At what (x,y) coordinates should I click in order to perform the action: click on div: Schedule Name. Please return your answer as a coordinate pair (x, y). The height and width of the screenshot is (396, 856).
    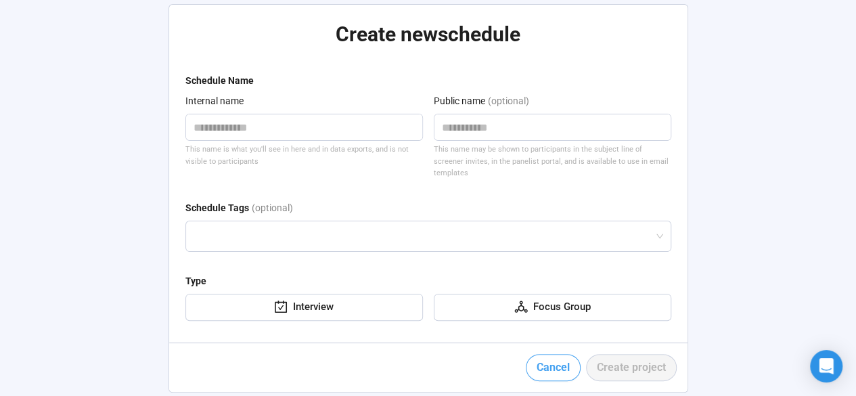
    Looking at the image, I should click on (219, 81).